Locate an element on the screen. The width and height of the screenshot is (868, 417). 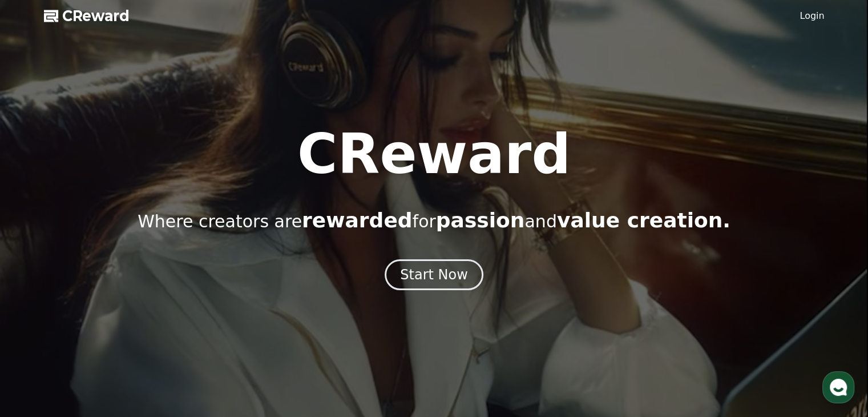
span: Settings is located at coordinates (183, 344).